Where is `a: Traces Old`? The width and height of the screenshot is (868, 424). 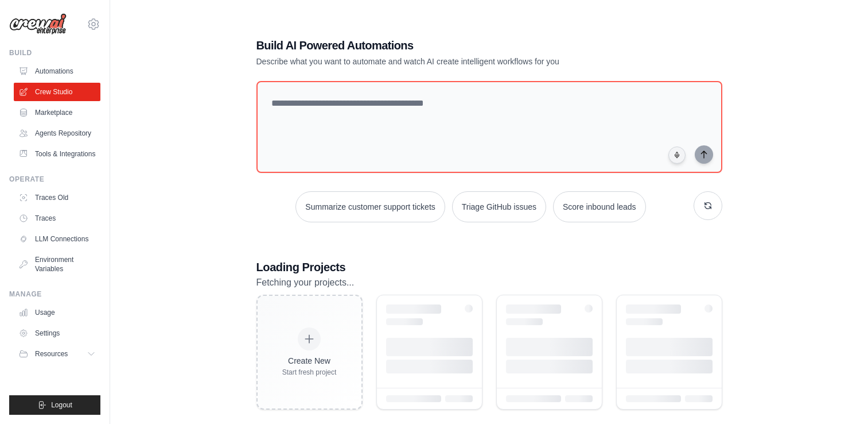 a: Traces Old is located at coordinates (57, 197).